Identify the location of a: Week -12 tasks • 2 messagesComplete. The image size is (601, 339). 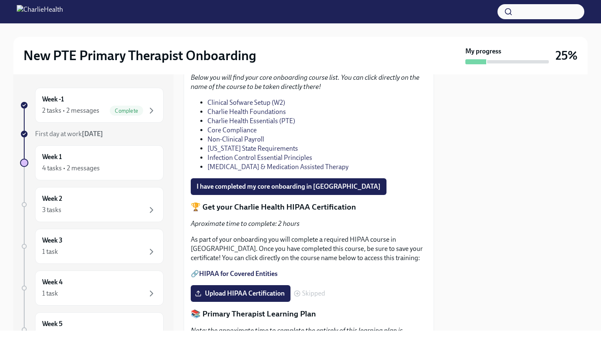
(92, 105).